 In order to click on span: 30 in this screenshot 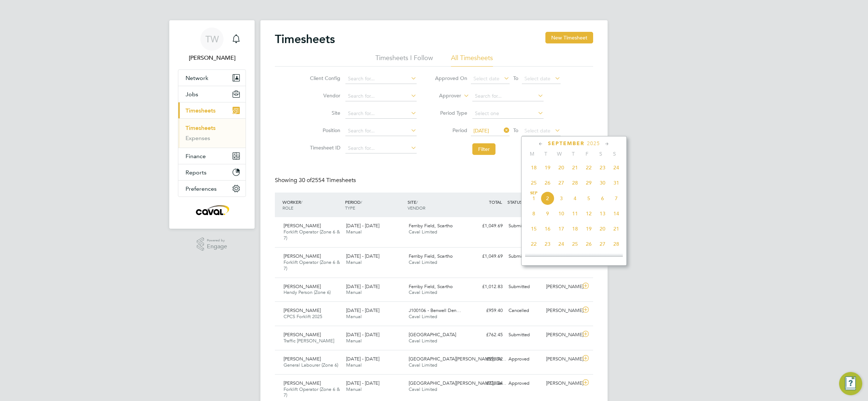, I will do `click(603, 183)`.